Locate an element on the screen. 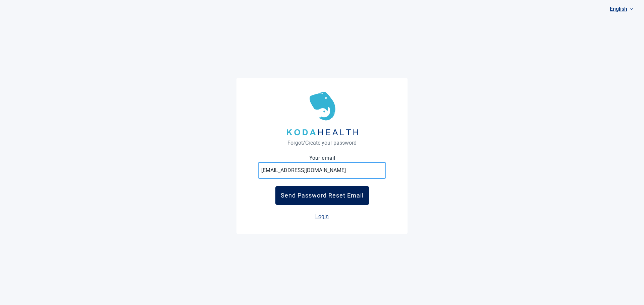 The height and width of the screenshot is (305, 644). label: Your email is located at coordinates (322, 158).